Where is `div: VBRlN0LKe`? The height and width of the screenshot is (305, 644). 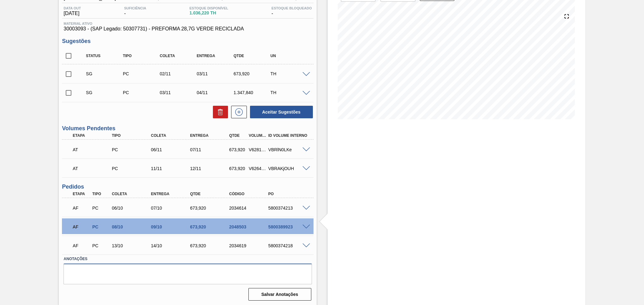
div: VBRlN0LKe is located at coordinates (288, 150).